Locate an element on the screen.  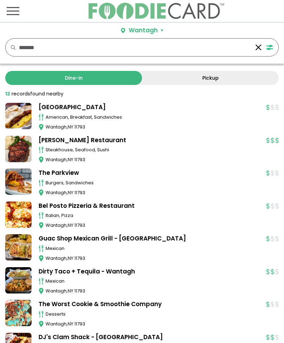
div: found nearby is located at coordinates (34, 94).